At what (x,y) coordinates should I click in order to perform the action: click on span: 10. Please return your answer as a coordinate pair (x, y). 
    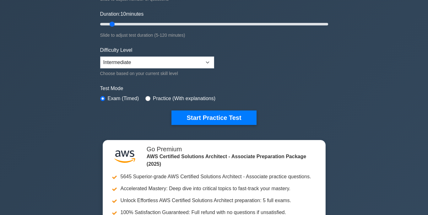
    Looking at the image, I should click on (123, 14).